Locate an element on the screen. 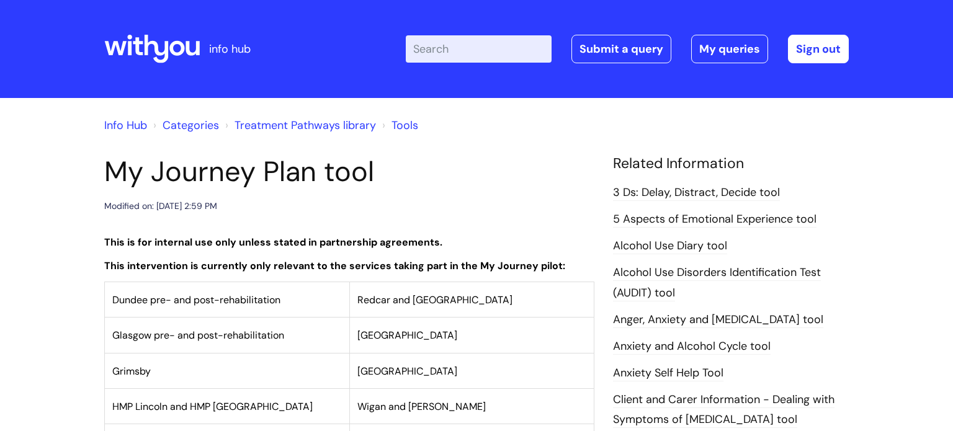  span: Grimsby is located at coordinates (132, 371).